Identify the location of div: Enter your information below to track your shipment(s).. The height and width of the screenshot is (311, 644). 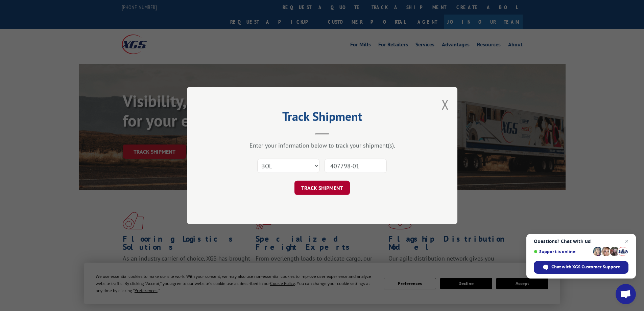
(322, 145).